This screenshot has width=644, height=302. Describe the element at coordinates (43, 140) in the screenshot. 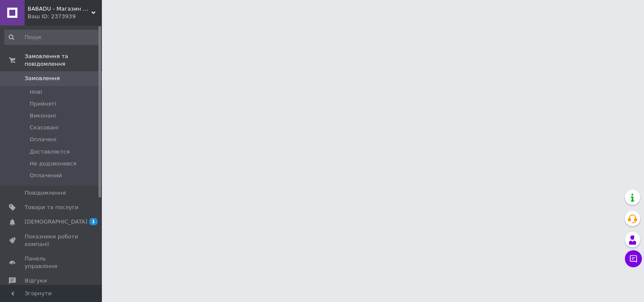

I see `span: Оплачені` at that location.